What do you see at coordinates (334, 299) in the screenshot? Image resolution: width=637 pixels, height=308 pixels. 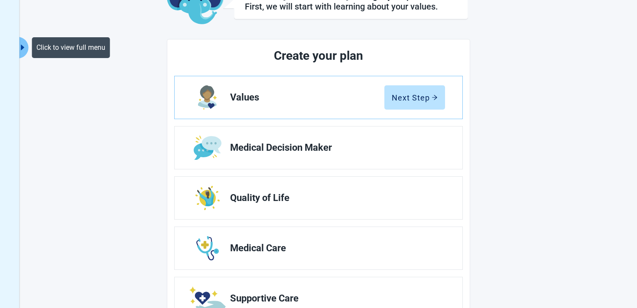 I see `span: Supportive Care` at bounding box center [334, 299].